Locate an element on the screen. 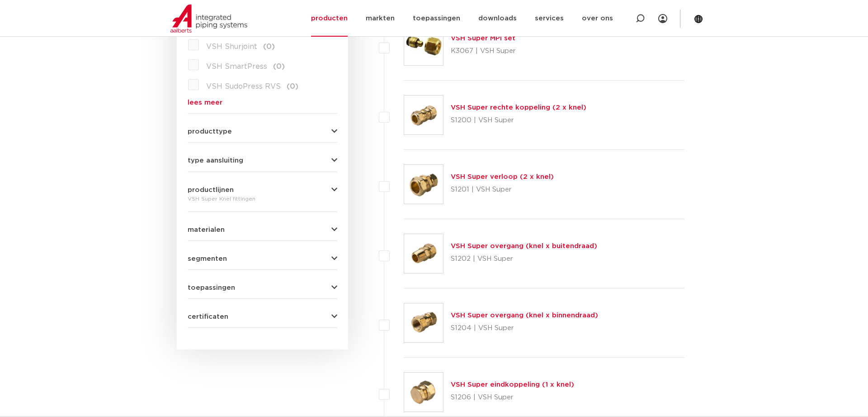 This screenshot has height=417, width=868. p: S1201 | VSH Super is located at coordinates (502, 190).